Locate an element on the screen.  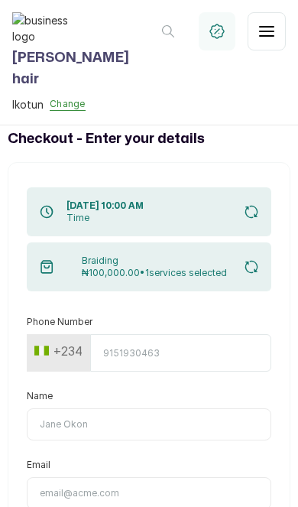
input: Jane Okon is located at coordinates (149, 425).